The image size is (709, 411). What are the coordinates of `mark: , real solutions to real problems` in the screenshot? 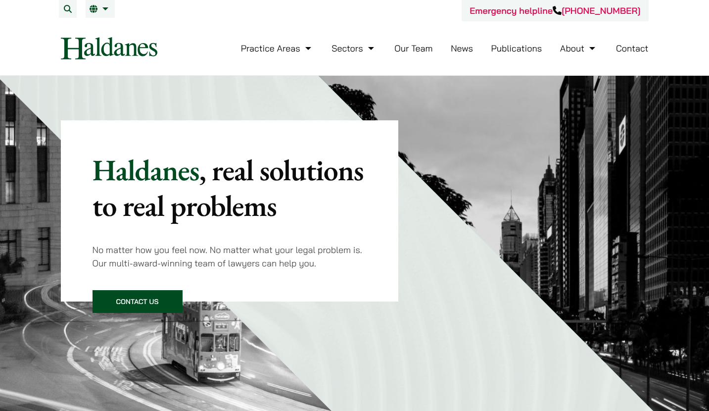 It's located at (228, 188).